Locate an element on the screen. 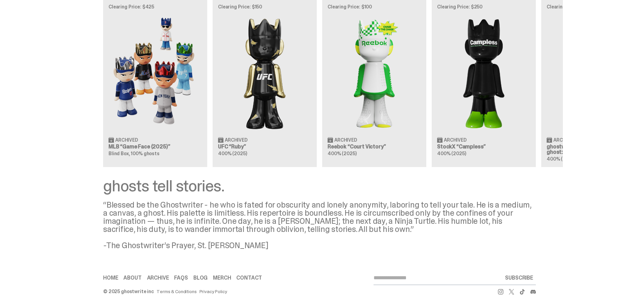 The width and height of the screenshot is (644, 308). img: Game Face (2025) is located at coordinates (155, 73).